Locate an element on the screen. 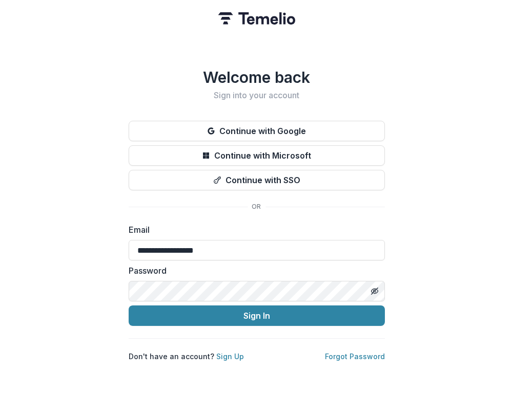 This screenshot has height=397, width=513. img: Temelio is located at coordinates (257, 18).